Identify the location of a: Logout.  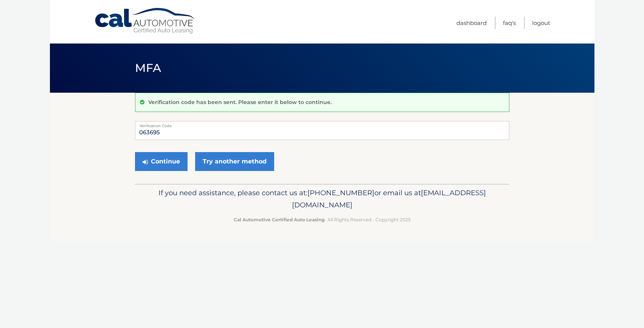
(541, 23).